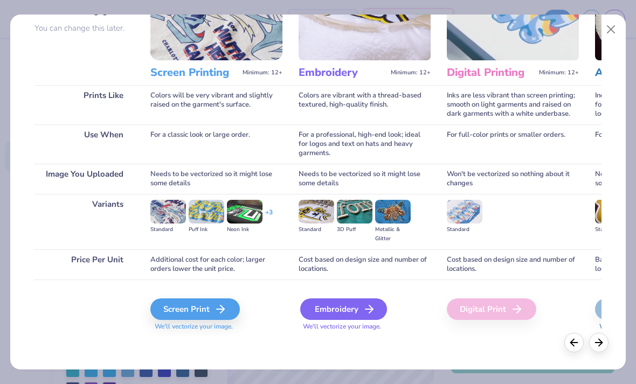  I want to click on img: Neon Ink, so click(245, 212).